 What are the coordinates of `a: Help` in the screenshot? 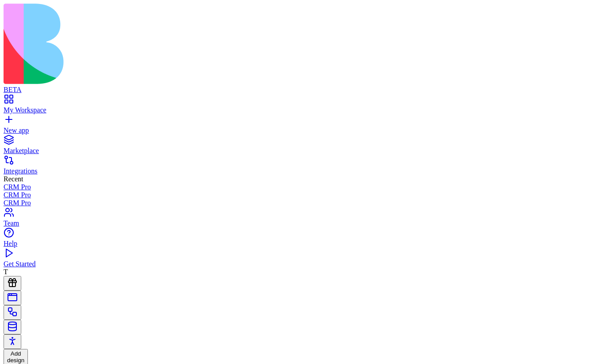 It's located at (308, 240).